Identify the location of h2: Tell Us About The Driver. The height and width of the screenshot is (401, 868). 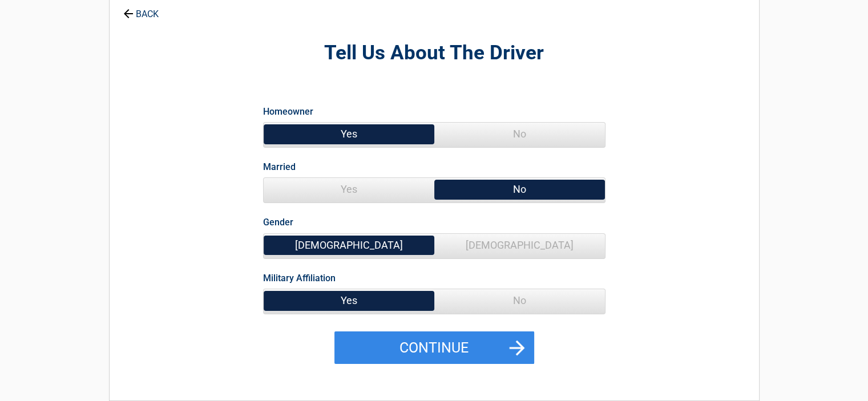
(434, 53).